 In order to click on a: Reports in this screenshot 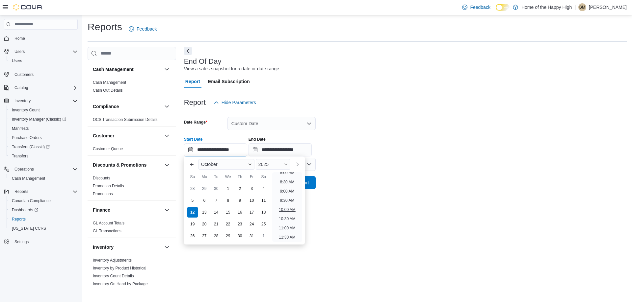, I will do `click(19, 219)`.